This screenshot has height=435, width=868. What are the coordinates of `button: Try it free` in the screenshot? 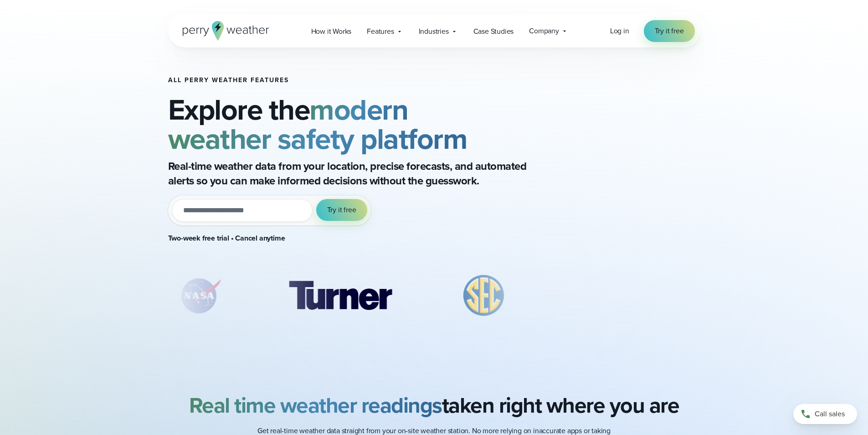 It's located at (342, 210).